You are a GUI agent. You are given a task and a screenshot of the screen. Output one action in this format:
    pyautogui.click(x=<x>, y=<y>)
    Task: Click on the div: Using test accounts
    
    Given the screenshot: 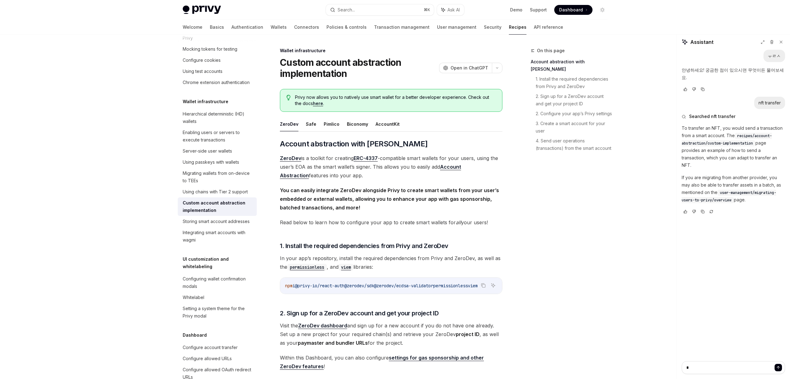 What is the action you would take?
    pyautogui.click(x=203, y=71)
    